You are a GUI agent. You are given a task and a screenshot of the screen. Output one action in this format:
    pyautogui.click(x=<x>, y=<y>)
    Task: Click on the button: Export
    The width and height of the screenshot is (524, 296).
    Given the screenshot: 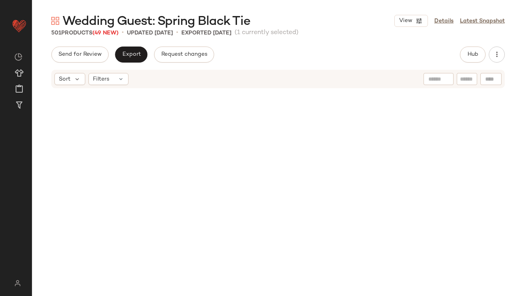 What is the action you would take?
    pyautogui.click(x=131, y=54)
    